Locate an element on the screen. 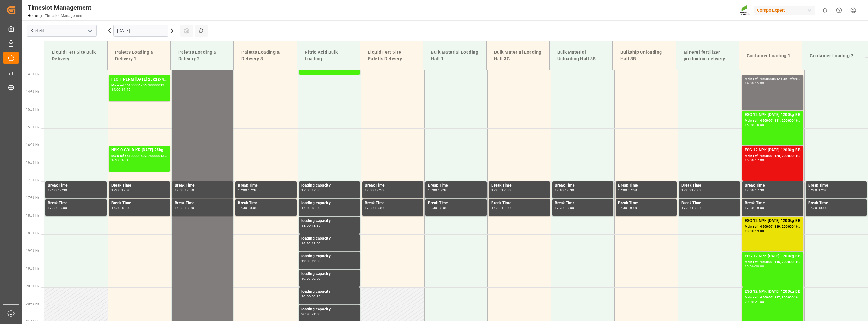 This screenshot has width=868, height=324. div: 19:30 is located at coordinates (316, 261).